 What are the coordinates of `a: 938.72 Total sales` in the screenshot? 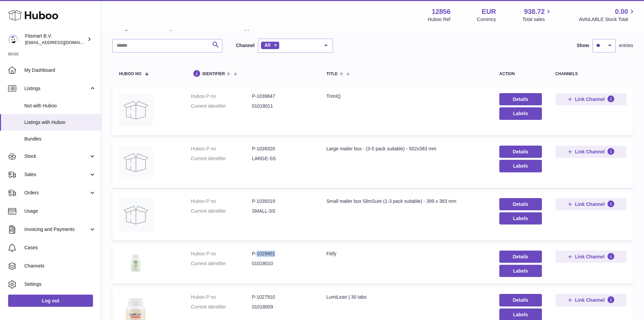 It's located at (538, 15).